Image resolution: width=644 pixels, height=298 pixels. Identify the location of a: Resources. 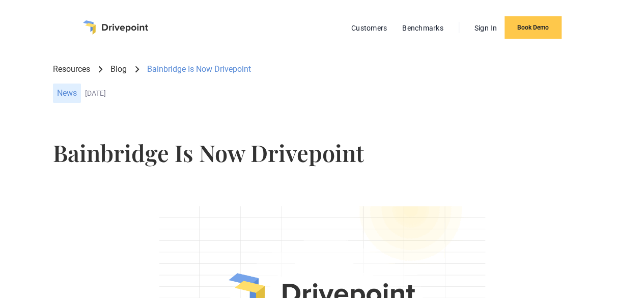
(72, 69).